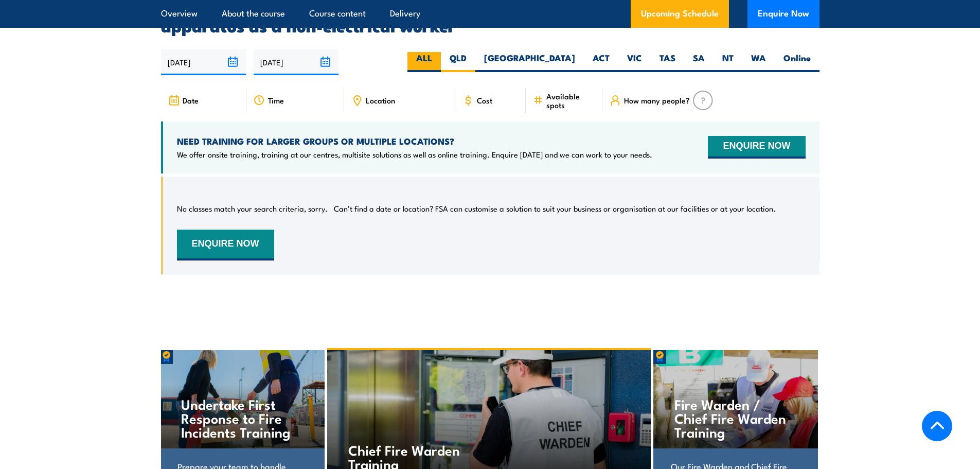 Image resolution: width=980 pixels, height=469 pixels. What do you see at coordinates (699, 62) in the screenshot?
I see `label: SA` at bounding box center [699, 62].